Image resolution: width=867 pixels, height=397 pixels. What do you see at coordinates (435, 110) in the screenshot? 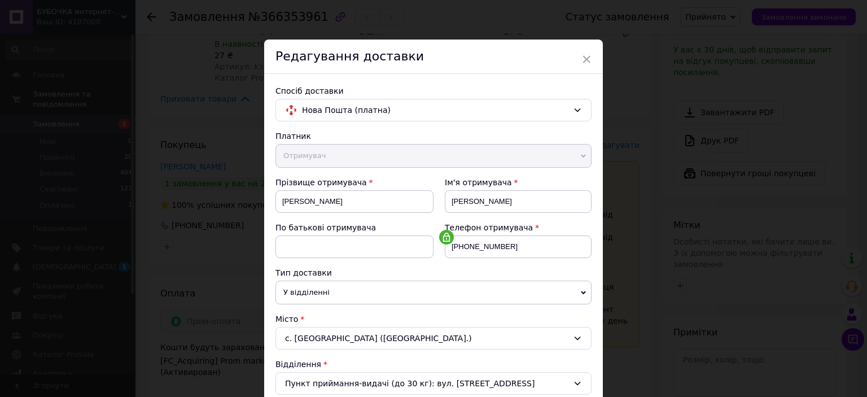
I see `span: Нова Пошта (платна)` at bounding box center [435, 110].